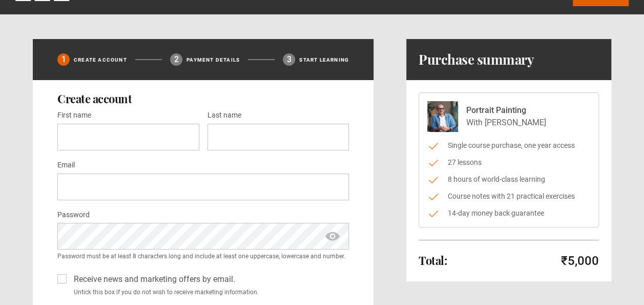  What do you see at coordinates (152, 279) in the screenshot?
I see `label: Receive news and marketing offers by email.` at bounding box center [152, 279].